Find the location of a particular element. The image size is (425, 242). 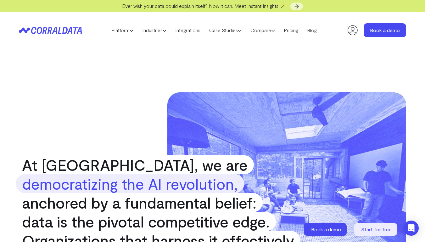

span: Book a demo is located at coordinates (326, 229).